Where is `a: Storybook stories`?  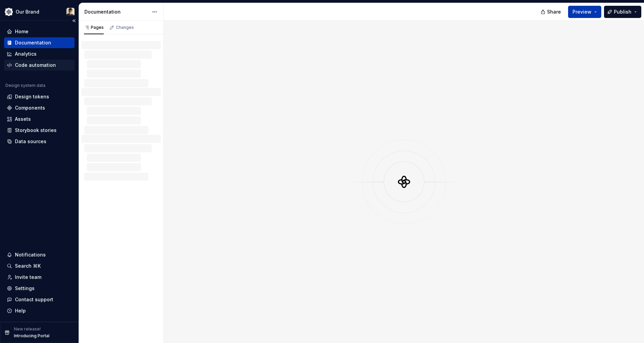 a: Storybook stories is located at coordinates (39, 130).